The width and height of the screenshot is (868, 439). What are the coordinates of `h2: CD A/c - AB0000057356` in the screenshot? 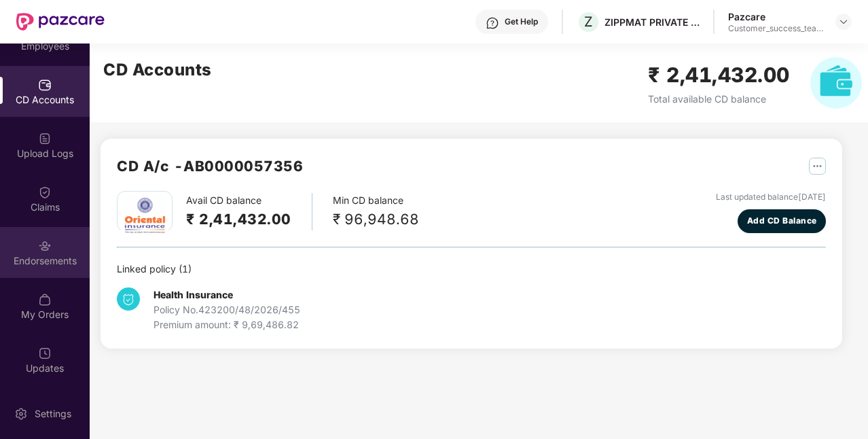 It's located at (210, 166).